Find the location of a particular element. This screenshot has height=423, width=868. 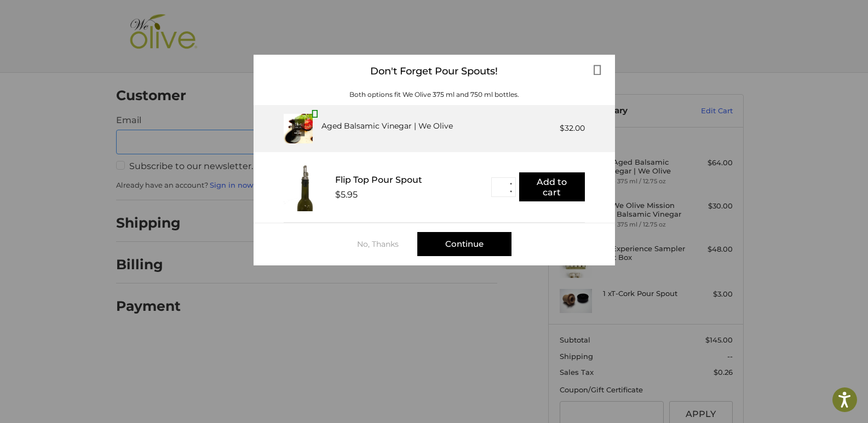

div: $5.95 is located at coordinates (346, 194).